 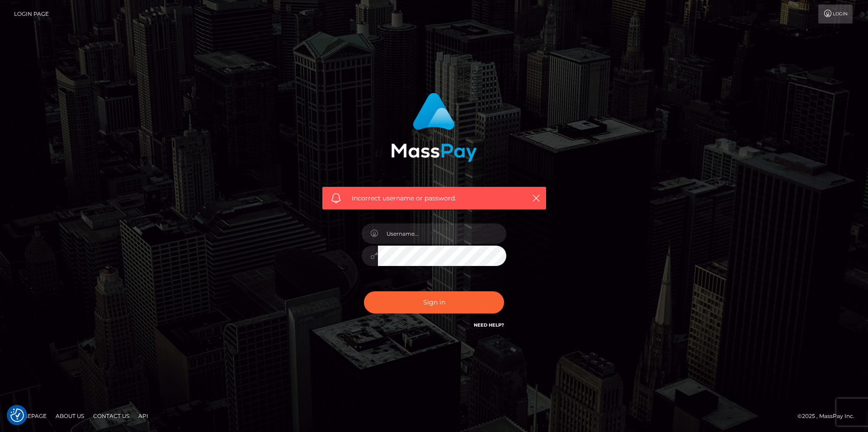 I want to click on a: Homepage, so click(x=30, y=416).